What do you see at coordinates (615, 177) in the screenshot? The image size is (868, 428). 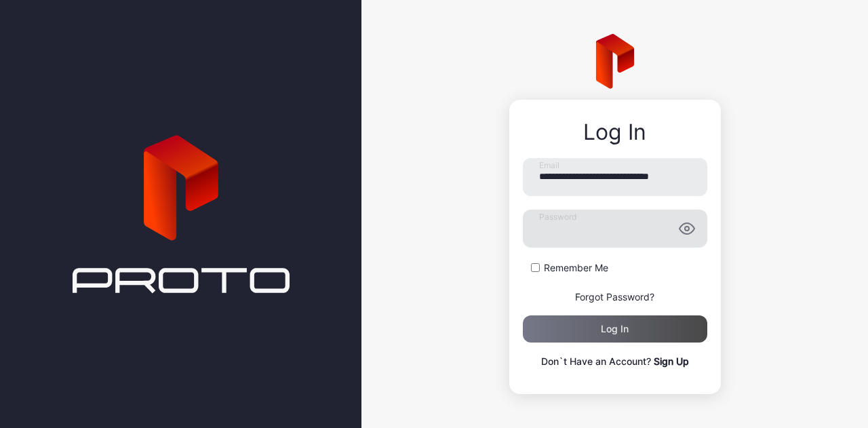 I see `input: Email` at bounding box center [615, 177].